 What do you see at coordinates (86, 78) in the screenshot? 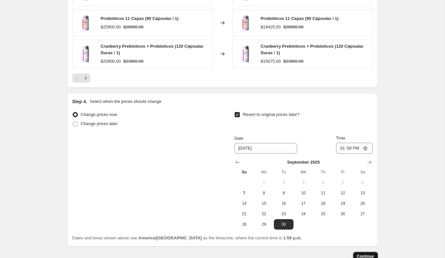
I see `button: Next` at bounding box center [86, 78].